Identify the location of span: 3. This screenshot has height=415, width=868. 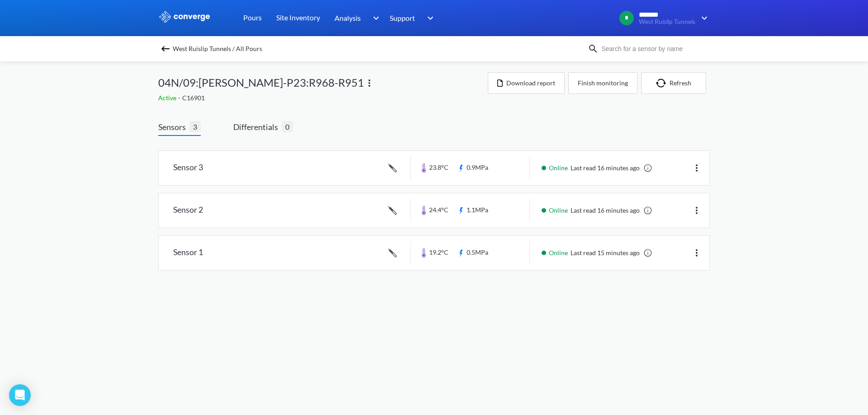
(195, 127).